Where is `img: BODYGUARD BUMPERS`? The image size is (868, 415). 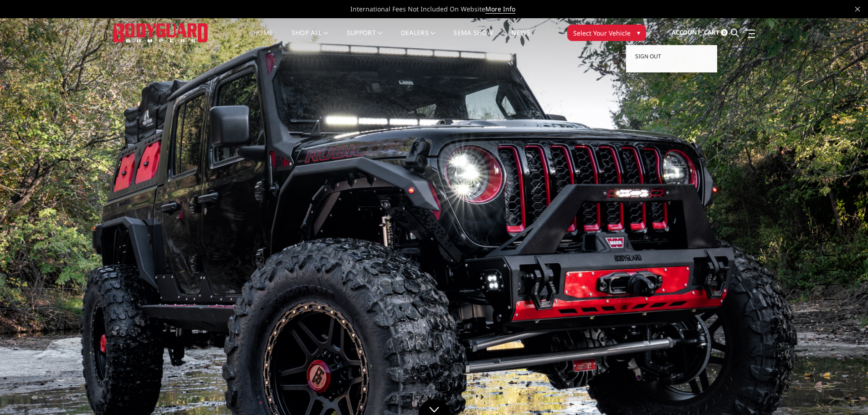 img: BODYGUARD BUMPERS is located at coordinates (161, 32).